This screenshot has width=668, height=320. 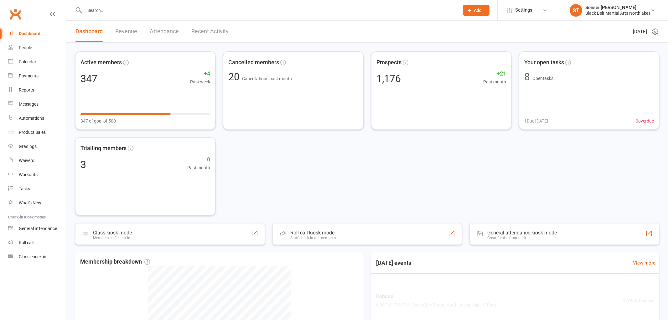 I want to click on div: Calendar, so click(x=28, y=62).